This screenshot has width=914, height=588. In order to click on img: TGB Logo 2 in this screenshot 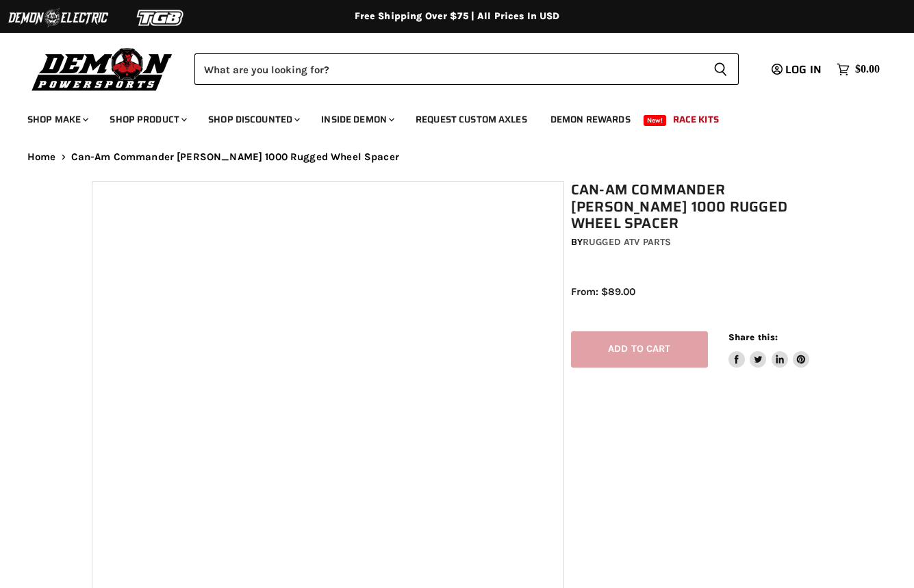, I will do `click(161, 18)`.